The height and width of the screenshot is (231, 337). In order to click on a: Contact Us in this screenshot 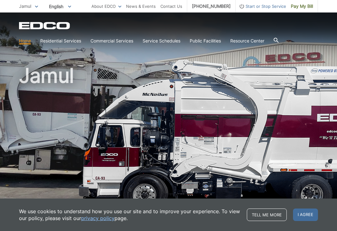, I will do `click(171, 6)`.